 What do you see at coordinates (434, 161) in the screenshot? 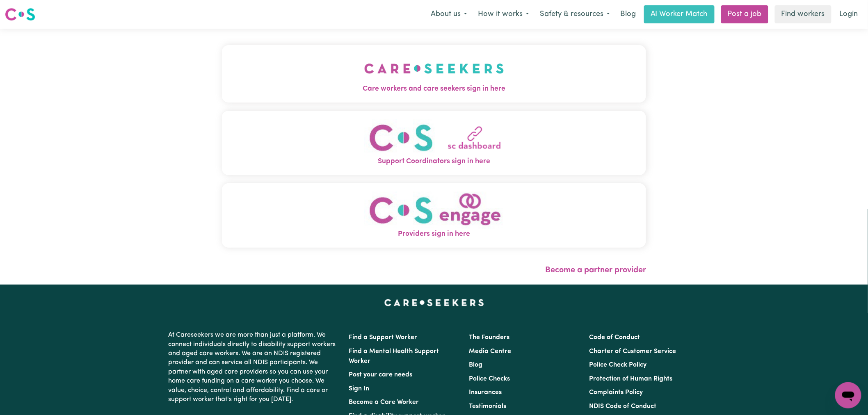
I see `span: Support Coordinators sign in here` at bounding box center [434, 161].